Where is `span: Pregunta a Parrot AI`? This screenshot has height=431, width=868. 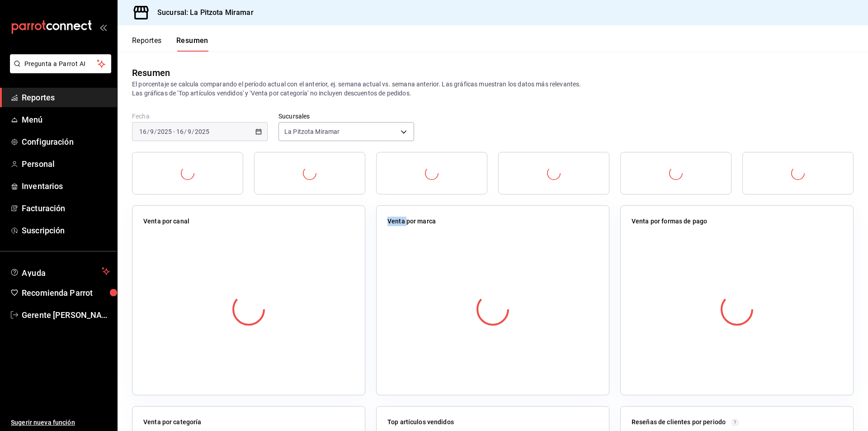 span: Pregunta a Parrot AI is located at coordinates (60, 63).